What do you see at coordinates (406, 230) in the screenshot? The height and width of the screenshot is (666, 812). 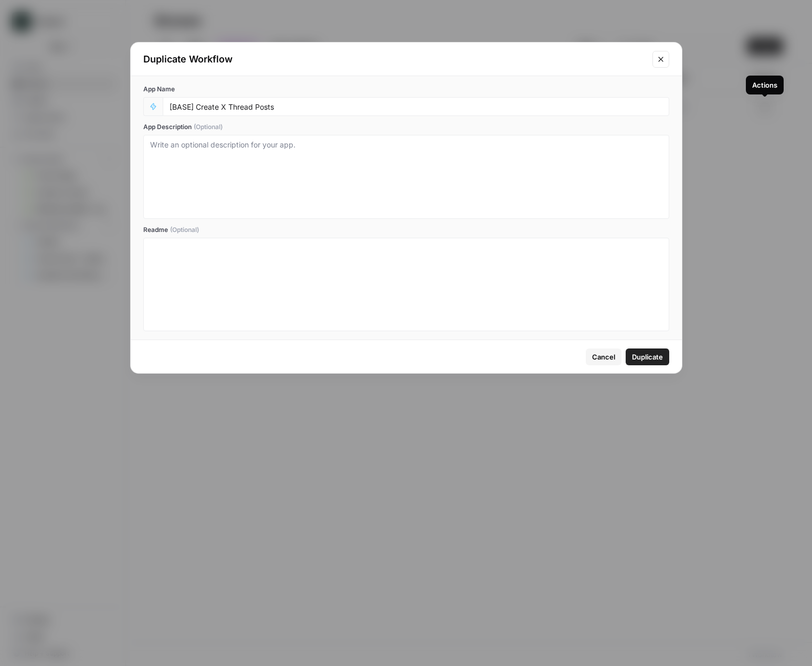 I see `label: Readme` at bounding box center [406, 230].